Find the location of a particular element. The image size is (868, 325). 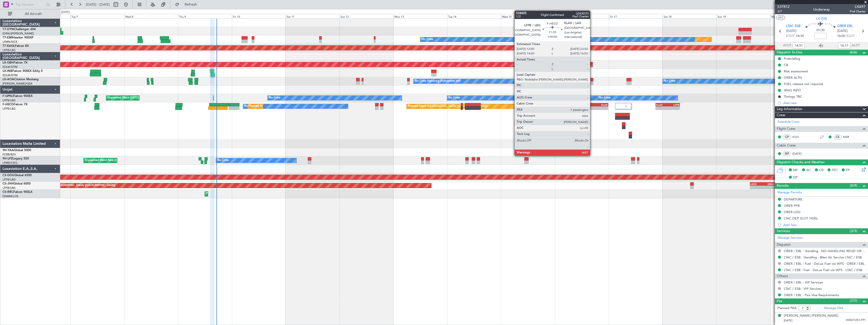

a: CS-JHHGlobal 6000 is located at coordinates (17, 184).